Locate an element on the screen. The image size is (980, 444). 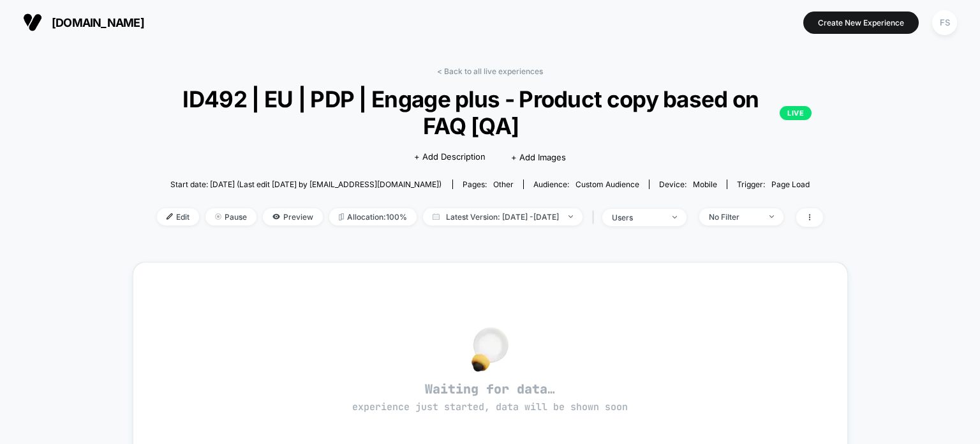
span: + Add Images is located at coordinates (539, 157).